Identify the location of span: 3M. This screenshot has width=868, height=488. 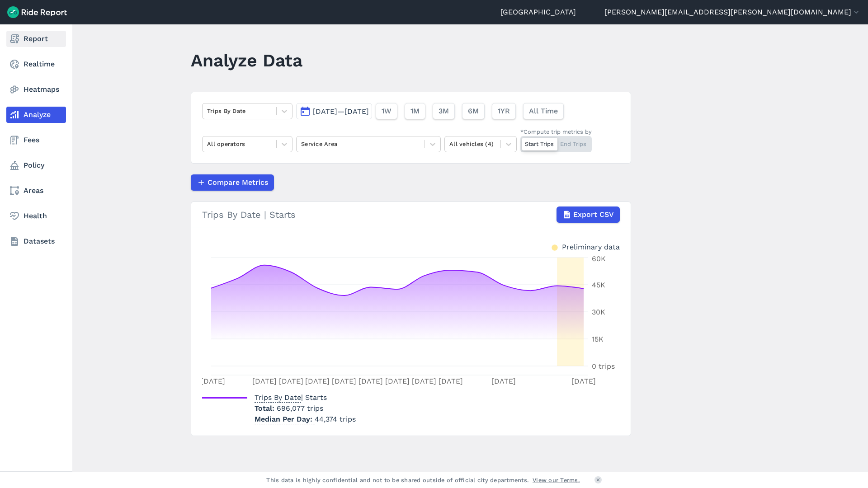
(444, 111).